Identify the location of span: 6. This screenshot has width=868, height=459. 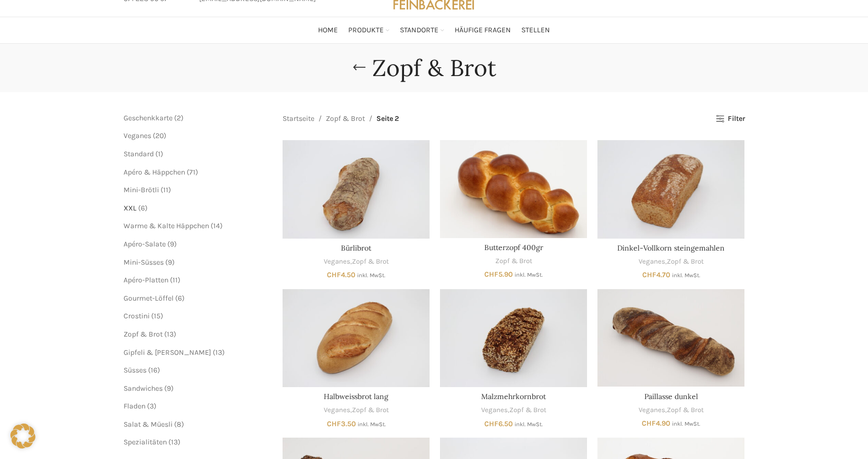
(143, 208).